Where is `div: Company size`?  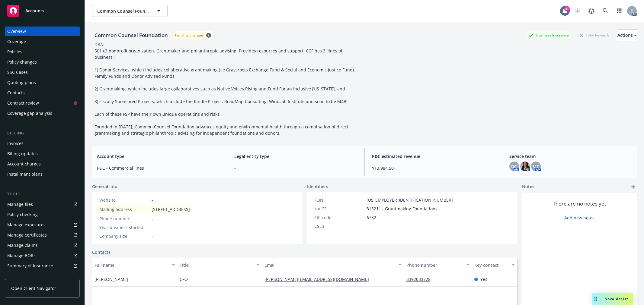 div: Company size is located at coordinates (124, 236).